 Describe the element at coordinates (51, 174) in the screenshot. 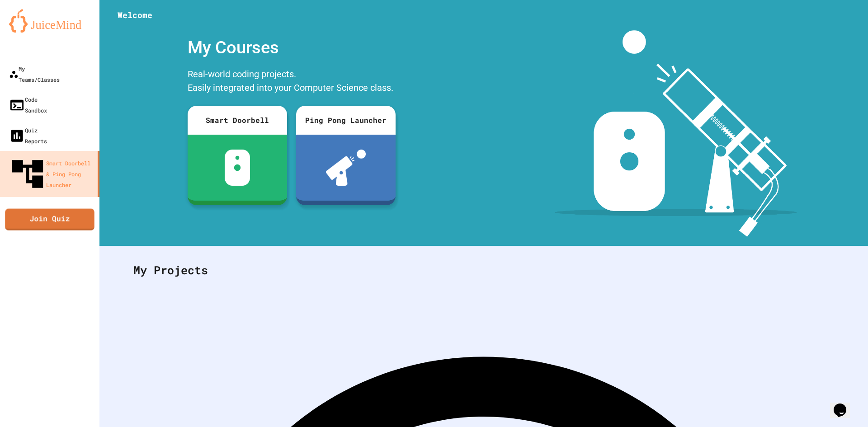

I see `div: Smart Doorbell & Ping Pong Launcher` at that location.